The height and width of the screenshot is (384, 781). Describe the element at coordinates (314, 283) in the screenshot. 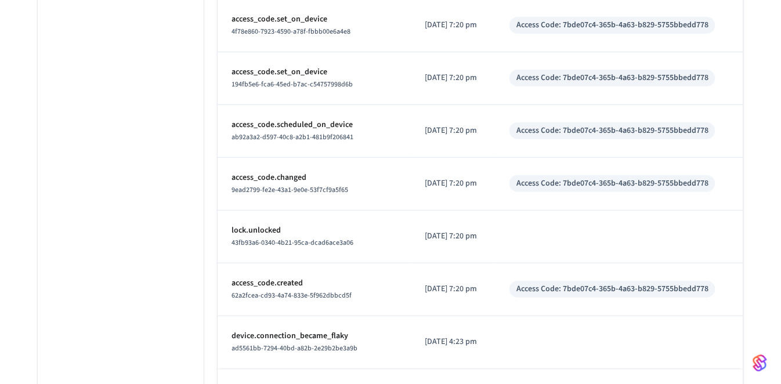

I see `p: access_code.created` at that location.